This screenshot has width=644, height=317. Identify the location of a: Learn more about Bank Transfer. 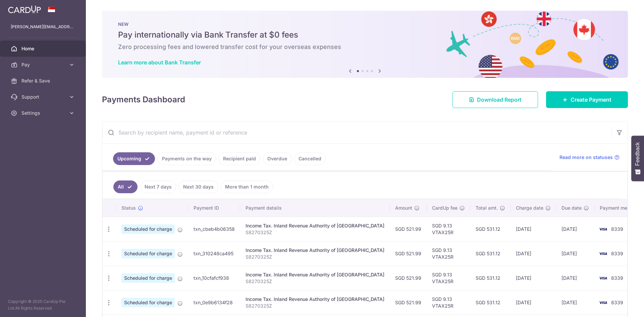
(159, 62).